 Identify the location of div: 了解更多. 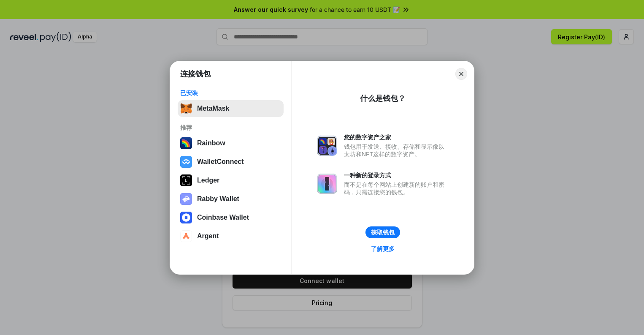
(383, 249).